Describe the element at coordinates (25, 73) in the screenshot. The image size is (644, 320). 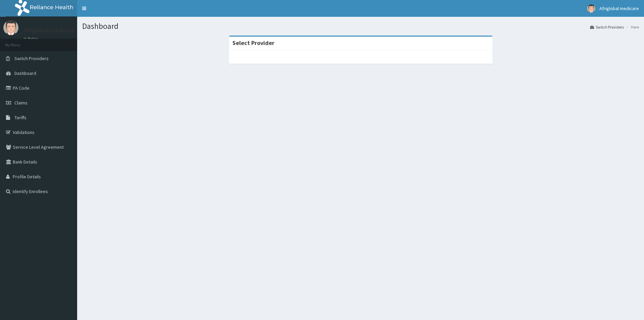
I see `span: Dashboard` at that location.